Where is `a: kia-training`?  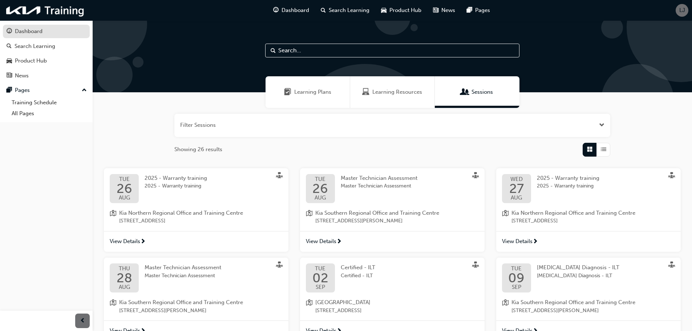 a: kia-training is located at coordinates (45, 10).